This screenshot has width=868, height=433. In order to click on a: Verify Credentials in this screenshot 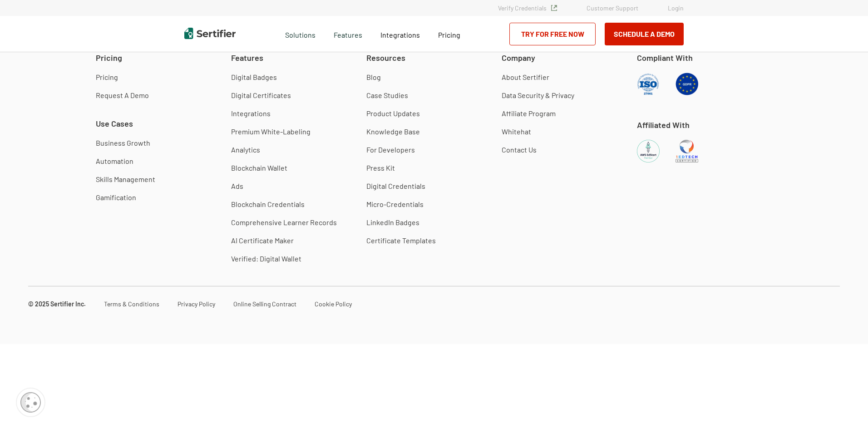, I will do `click(528, 8)`.